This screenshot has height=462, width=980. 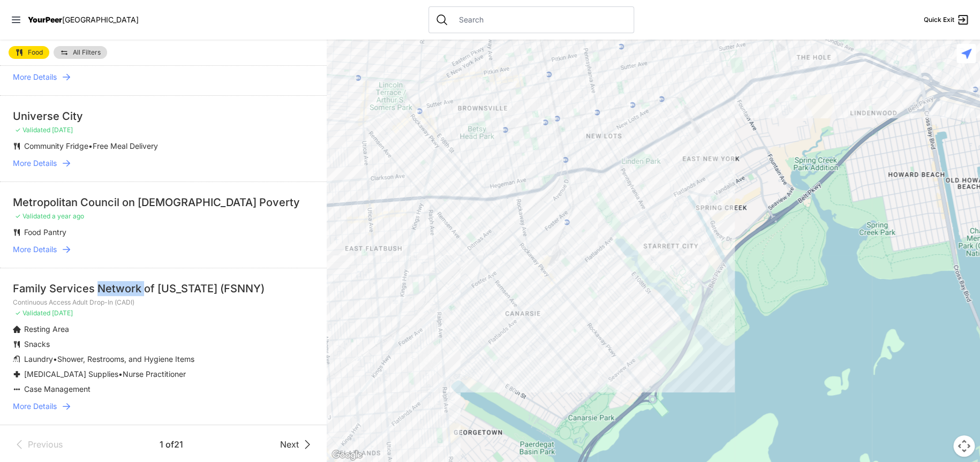 What do you see at coordinates (58, 389) in the screenshot?
I see `span: Case Management` at bounding box center [58, 389].